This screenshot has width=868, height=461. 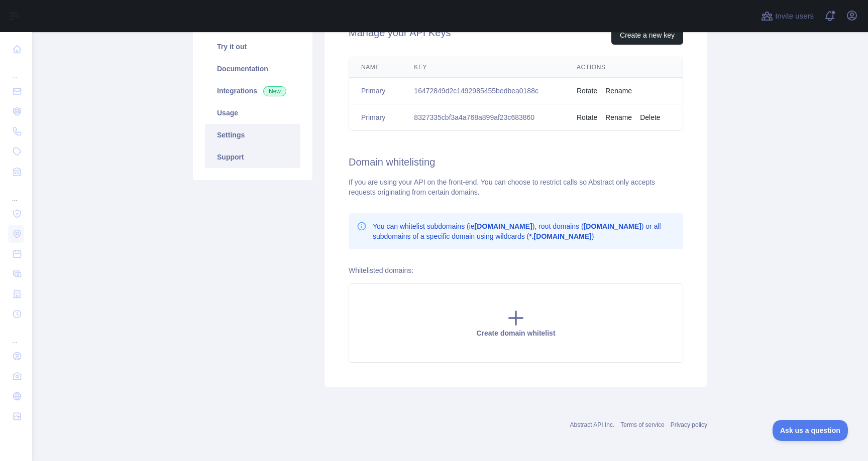 What do you see at coordinates (592, 425) in the screenshot?
I see `a: Abstract API Inc.` at bounding box center [592, 425].